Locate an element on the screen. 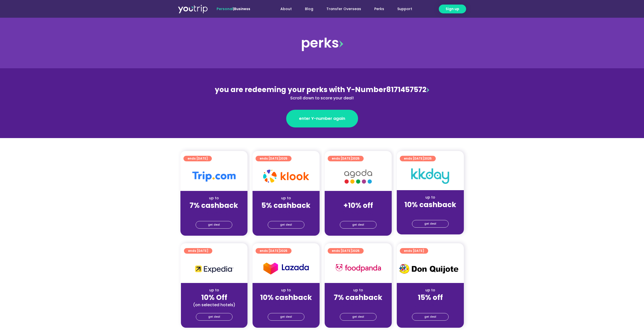  a: Transfer Overseas is located at coordinates (343, 9).